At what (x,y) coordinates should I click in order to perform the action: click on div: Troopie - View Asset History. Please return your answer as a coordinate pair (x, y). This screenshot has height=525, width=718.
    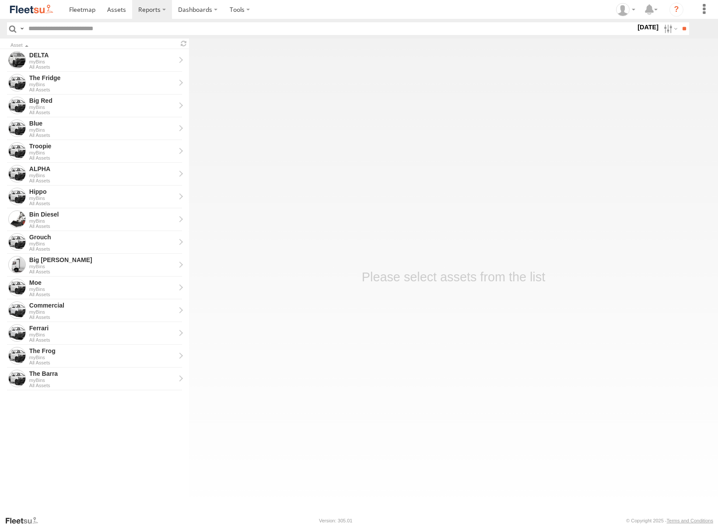
    Looking at the image, I should click on (102, 146).